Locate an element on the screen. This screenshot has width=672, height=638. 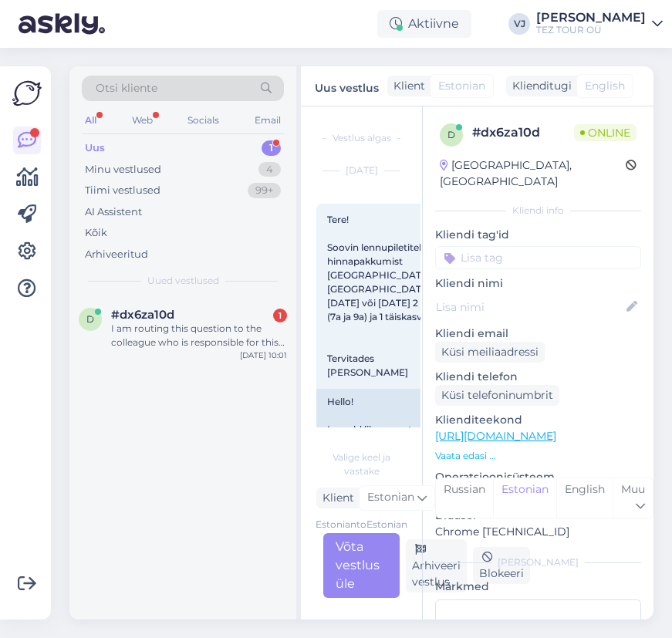
div: Vestlus algas is located at coordinates (361, 138).